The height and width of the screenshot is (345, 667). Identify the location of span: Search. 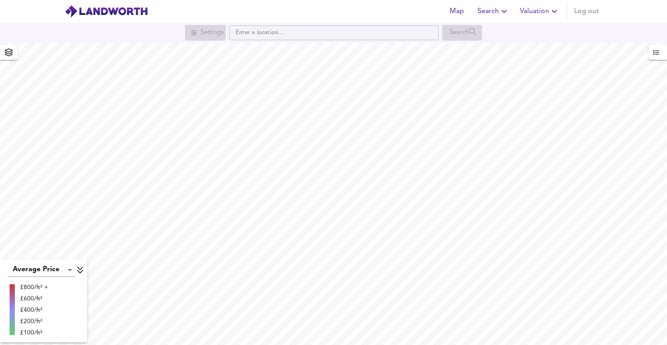
(493, 11).